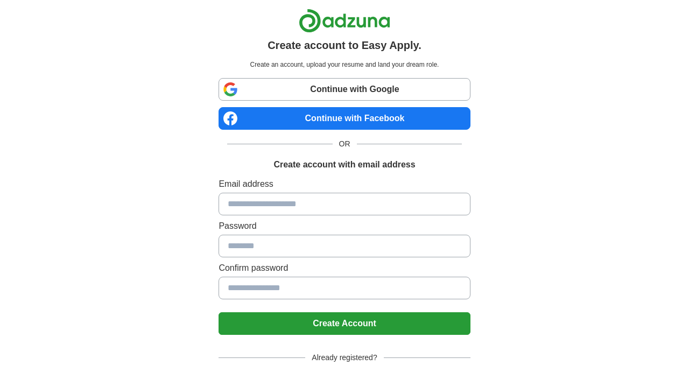  I want to click on label: Confirm password, so click(344, 268).